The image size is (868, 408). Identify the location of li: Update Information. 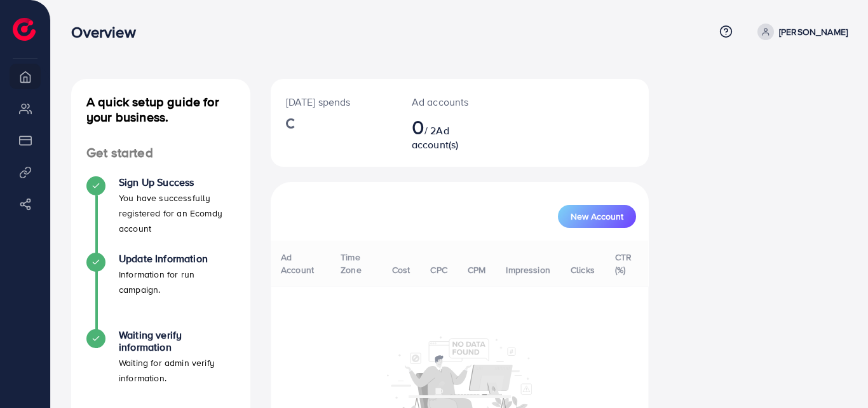
(161, 291).